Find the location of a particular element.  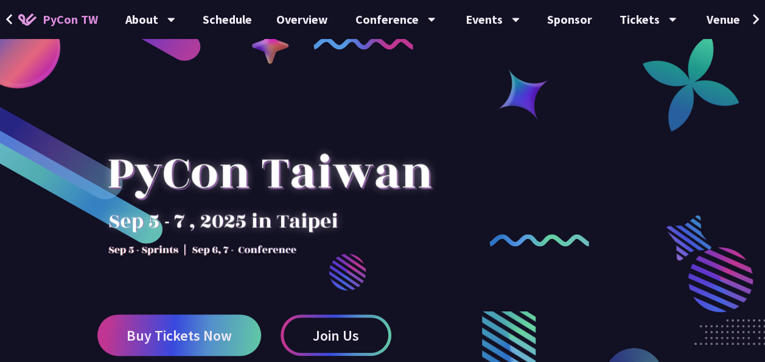

img: Home icon of PyCon TW 2025 is located at coordinates (27, 19).